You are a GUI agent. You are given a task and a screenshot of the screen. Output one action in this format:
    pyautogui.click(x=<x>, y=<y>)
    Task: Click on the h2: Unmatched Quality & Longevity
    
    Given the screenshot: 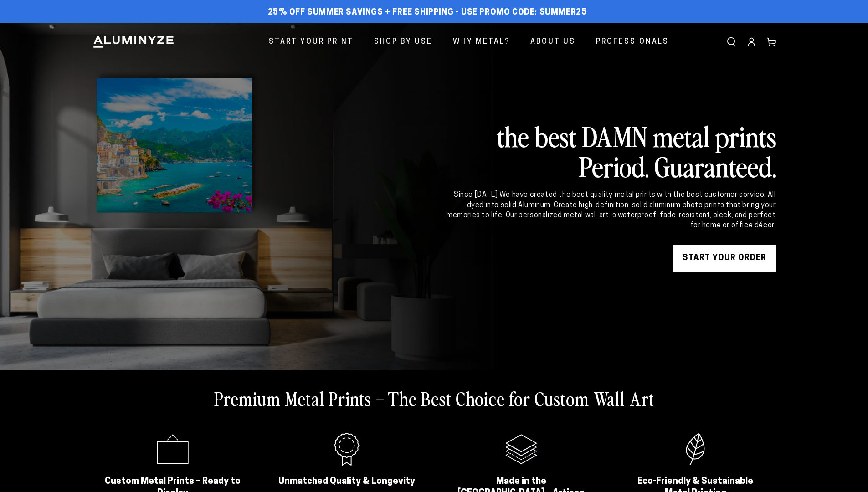 What is the action you would take?
    pyautogui.click(x=347, y=481)
    